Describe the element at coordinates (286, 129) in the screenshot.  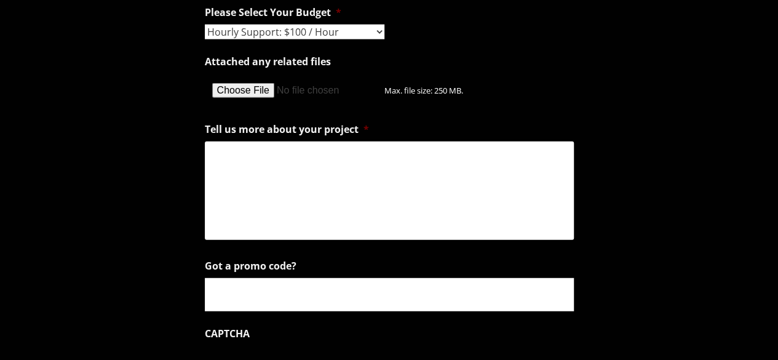
I see `label: Tell us more about your project` at that location.